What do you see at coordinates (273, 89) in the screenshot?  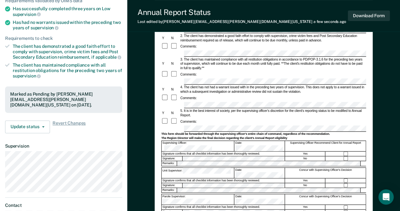 I see `div: 4. The client has not had a warrant issued with in the preceding two years of supervision. This d...` at bounding box center [273, 89].